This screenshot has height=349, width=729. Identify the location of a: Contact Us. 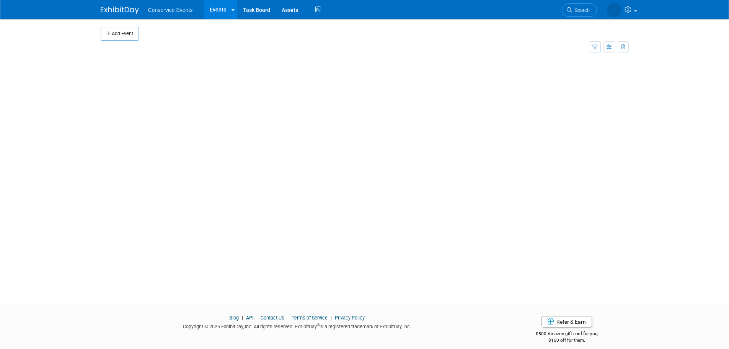
(273, 317).